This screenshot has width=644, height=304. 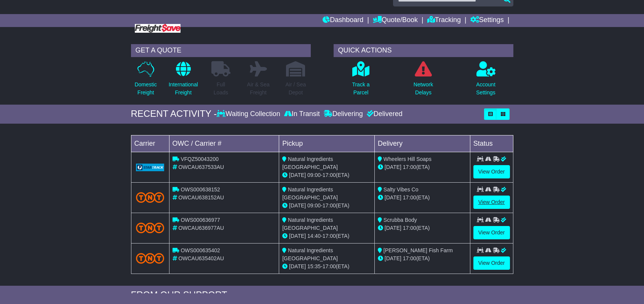 I want to click on span: 14:40, so click(x=314, y=236).